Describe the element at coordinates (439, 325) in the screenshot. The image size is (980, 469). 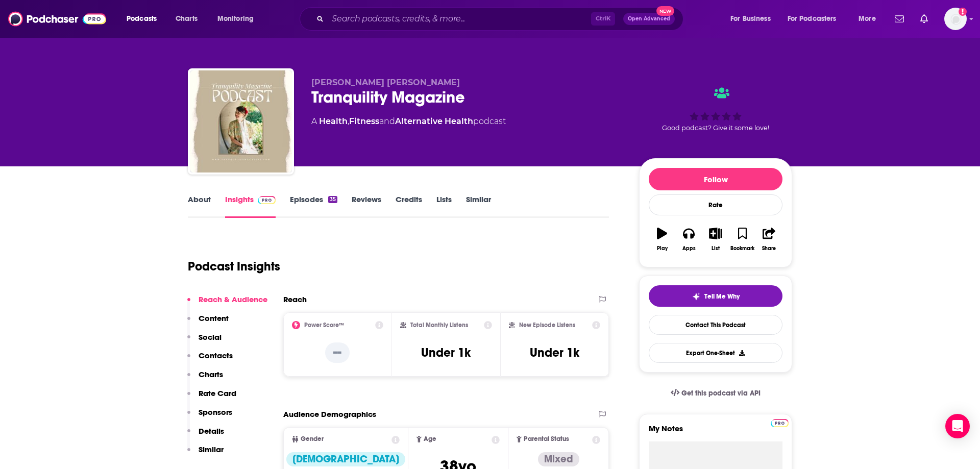
I see `h2: Total Monthly Listens` at that location.